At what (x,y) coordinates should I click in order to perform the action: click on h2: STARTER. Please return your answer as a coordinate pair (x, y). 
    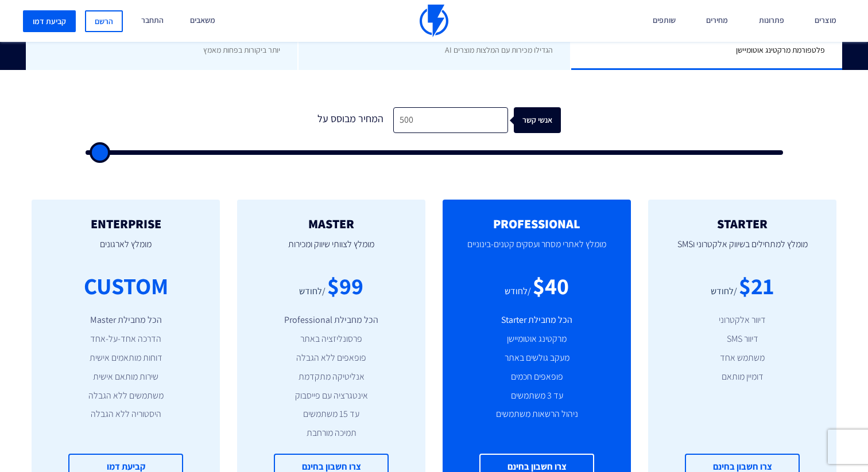
    Looking at the image, I should click on (742, 224).